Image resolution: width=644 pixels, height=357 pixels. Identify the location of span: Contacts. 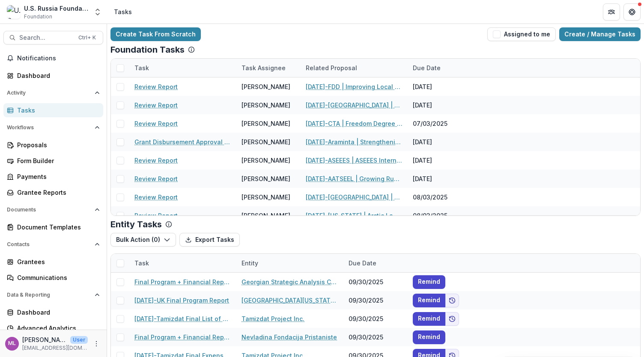
(49, 244).